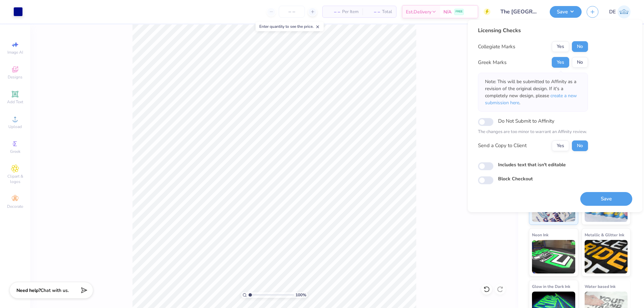 The width and height of the screenshot is (644, 308). What do you see at coordinates (533, 30) in the screenshot?
I see `div: Licensing Checks` at bounding box center [533, 30].